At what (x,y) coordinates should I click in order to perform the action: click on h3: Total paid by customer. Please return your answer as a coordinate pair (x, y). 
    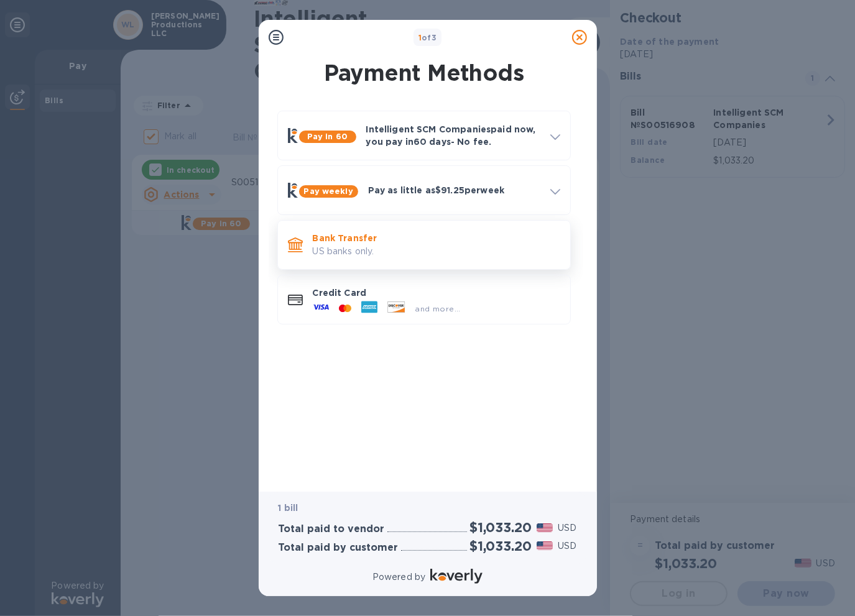
    Looking at the image, I should click on (339, 548).